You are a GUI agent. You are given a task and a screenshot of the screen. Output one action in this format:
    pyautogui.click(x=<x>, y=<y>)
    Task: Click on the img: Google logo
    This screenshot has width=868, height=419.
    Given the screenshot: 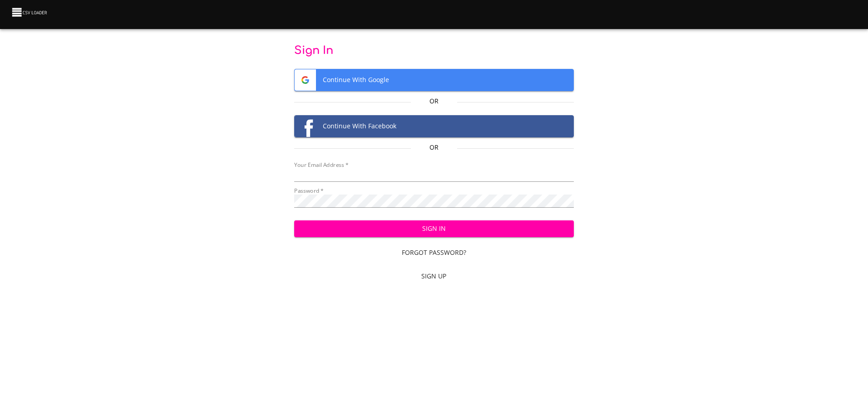 What is the action you would take?
    pyautogui.click(x=305, y=80)
    